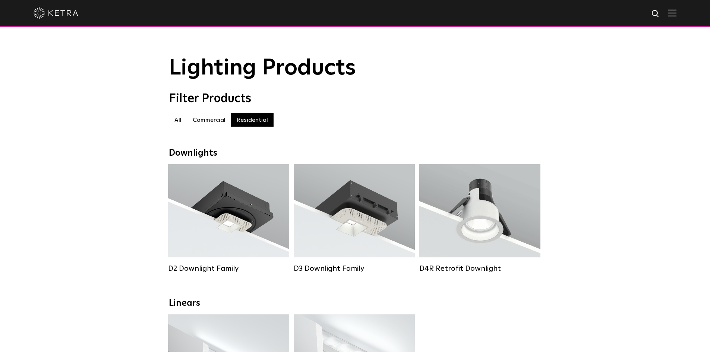  What do you see at coordinates (656, 14) in the screenshot?
I see `img: search icon` at bounding box center [656, 14].